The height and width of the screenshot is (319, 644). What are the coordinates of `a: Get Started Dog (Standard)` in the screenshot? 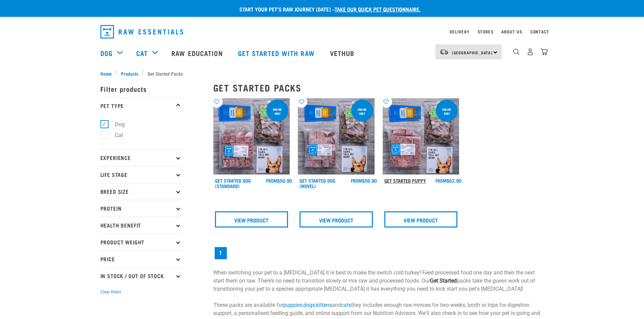 It's located at (233, 183).